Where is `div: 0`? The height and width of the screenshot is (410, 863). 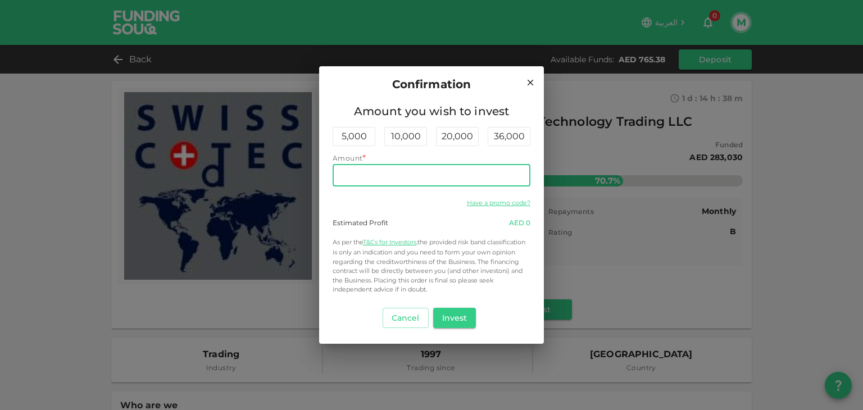
div: 0 is located at coordinates (520, 223).